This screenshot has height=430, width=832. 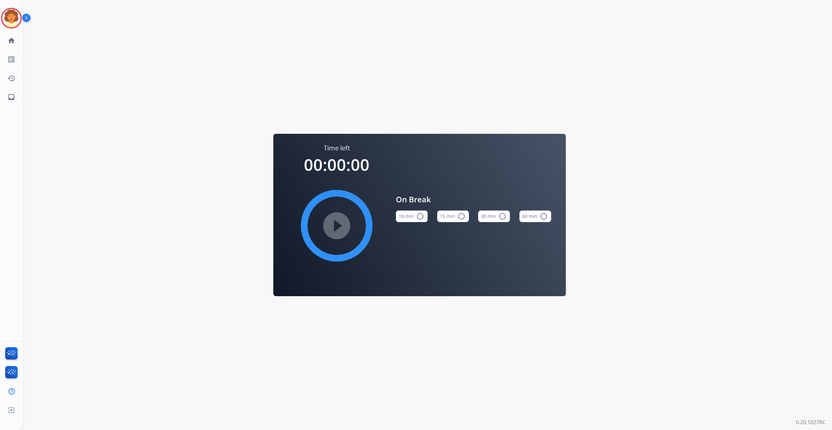 I want to click on button: 10 min, so click(x=412, y=216).